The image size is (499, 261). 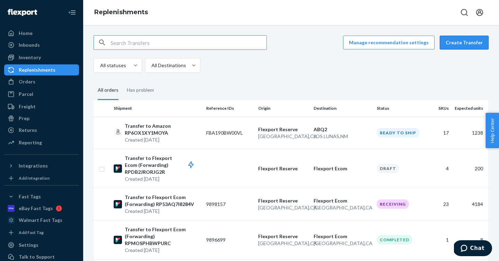 What do you see at coordinates (438, 240) in the screenshot?
I see `td: 1` at bounding box center [438, 240].